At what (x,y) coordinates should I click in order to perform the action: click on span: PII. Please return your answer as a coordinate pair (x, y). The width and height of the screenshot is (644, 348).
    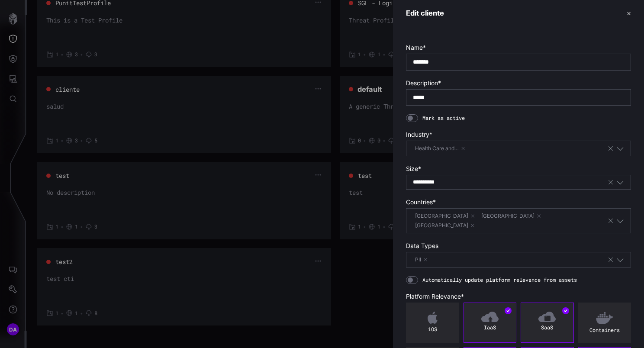
    Looking at the image, I should click on (421, 260).